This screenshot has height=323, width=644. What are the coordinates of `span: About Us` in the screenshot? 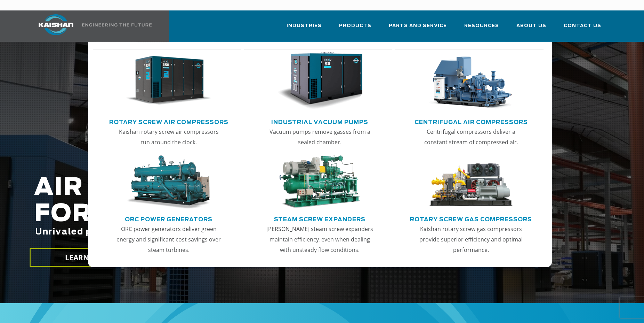 It's located at (531, 26).